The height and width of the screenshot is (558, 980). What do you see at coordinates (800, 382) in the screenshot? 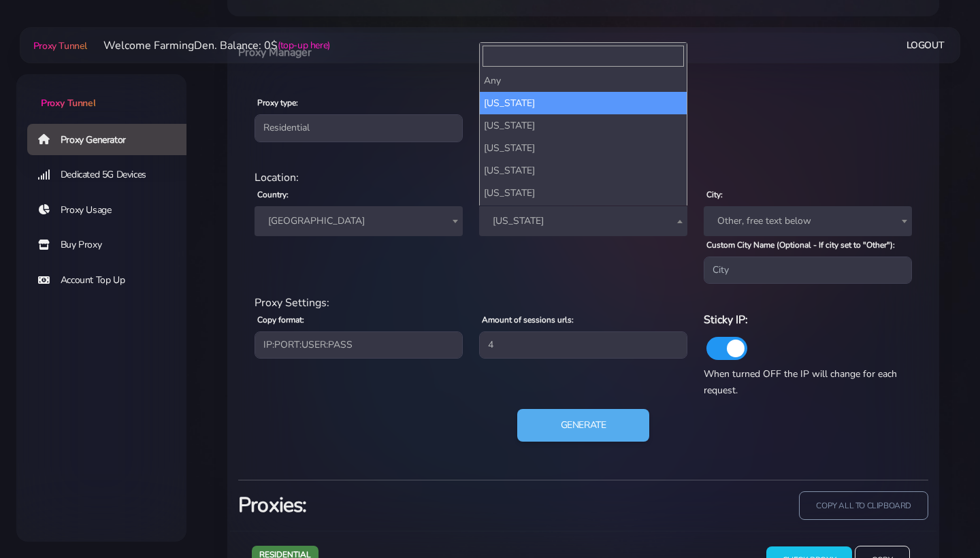
I see `span: When turned OFF the IP will change for each request.` at bounding box center [800, 382].